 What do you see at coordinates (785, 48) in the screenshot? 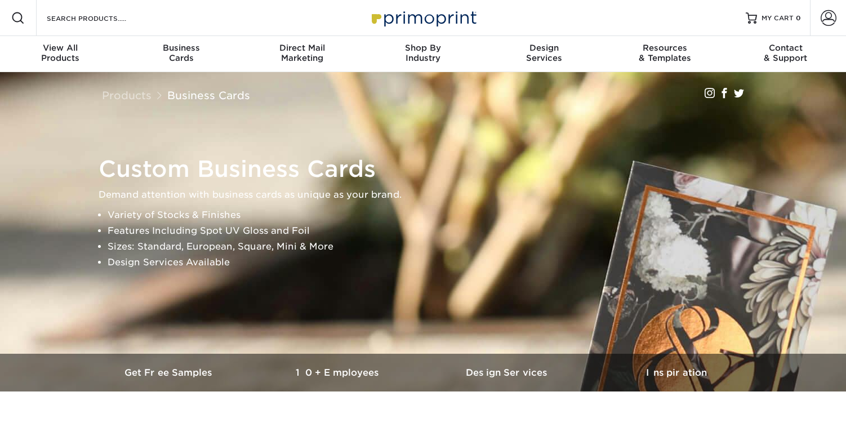
I see `span: Contact` at bounding box center [785, 48].